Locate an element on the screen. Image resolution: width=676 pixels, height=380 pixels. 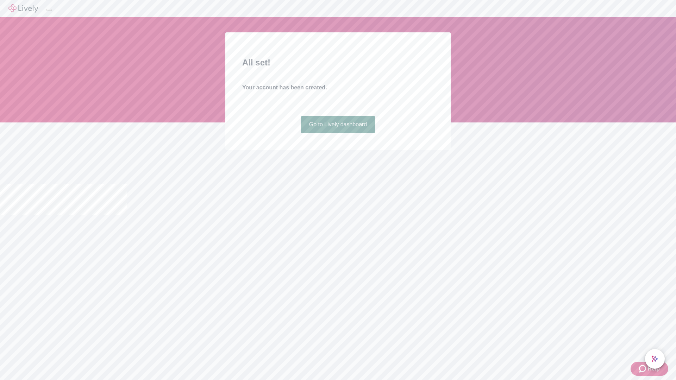
img: Lively is located at coordinates (23, 8).